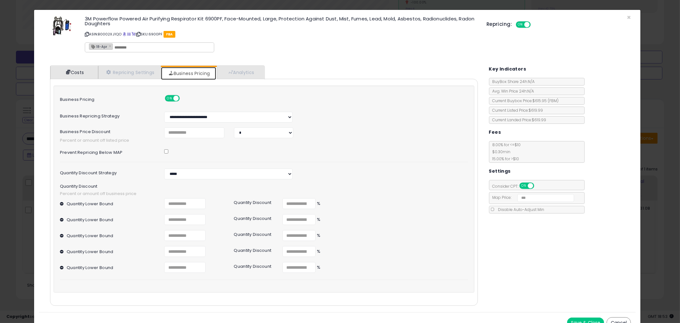 The image size is (680, 323). I want to click on span: Percent or amount off listed price, so click(264, 140).